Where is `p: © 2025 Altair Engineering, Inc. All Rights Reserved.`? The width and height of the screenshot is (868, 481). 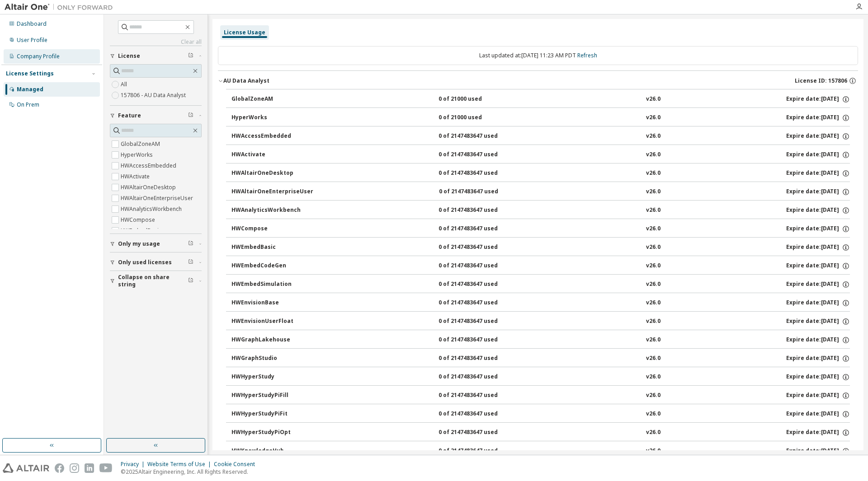 p: © 2025 Altair Engineering, Inc. All Rights Reserved. is located at coordinates (190, 472).